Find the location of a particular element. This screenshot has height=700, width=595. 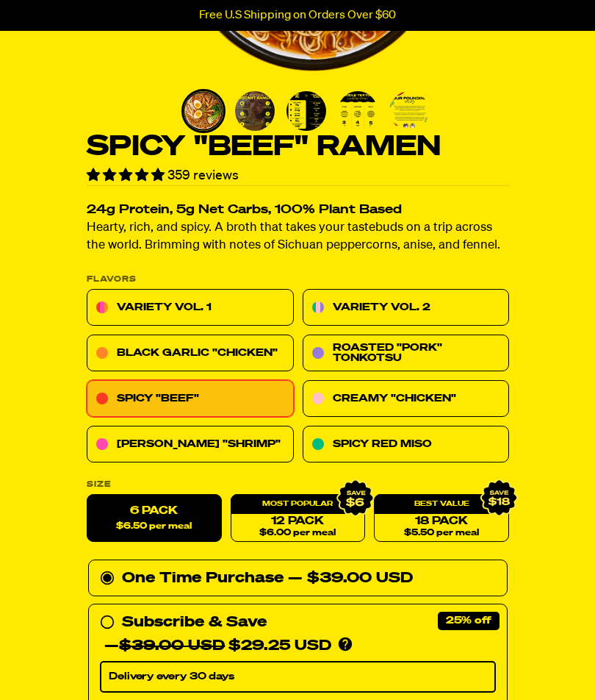

li: Go to slide 3 is located at coordinates (306, 111).